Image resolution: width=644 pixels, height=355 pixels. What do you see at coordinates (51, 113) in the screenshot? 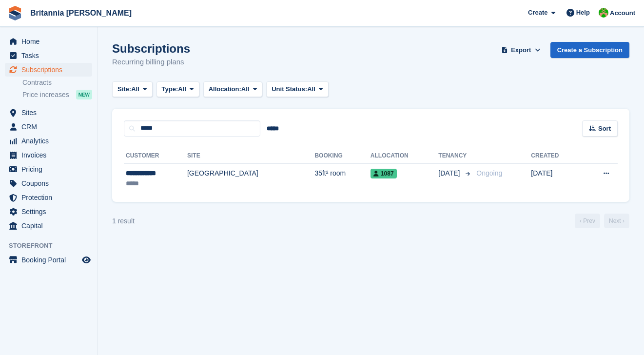
I see `span: Sites` at bounding box center [51, 113].